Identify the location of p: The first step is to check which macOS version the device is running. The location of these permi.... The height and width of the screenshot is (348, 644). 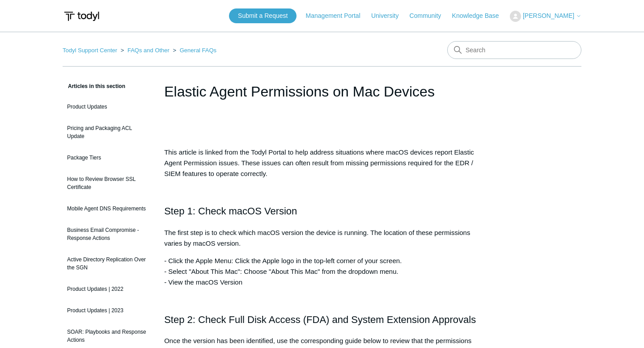
(322, 238).